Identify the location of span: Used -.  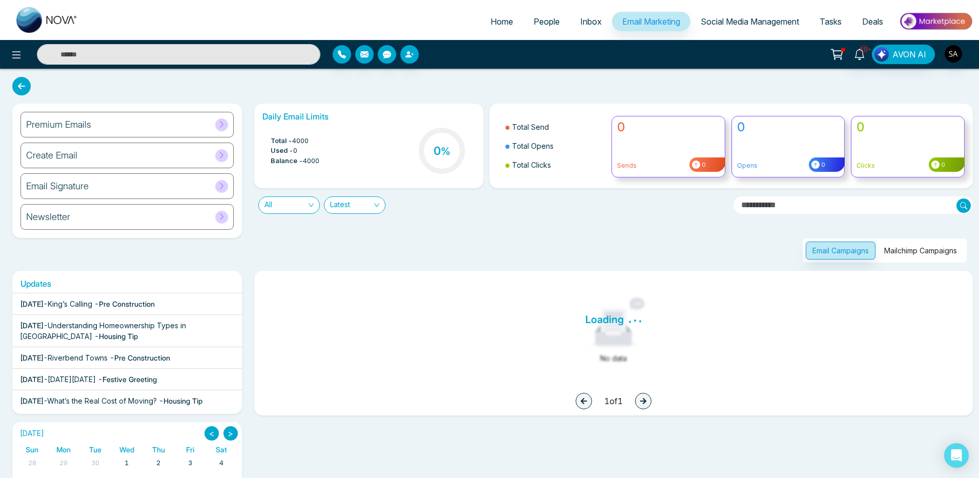
(282, 151).